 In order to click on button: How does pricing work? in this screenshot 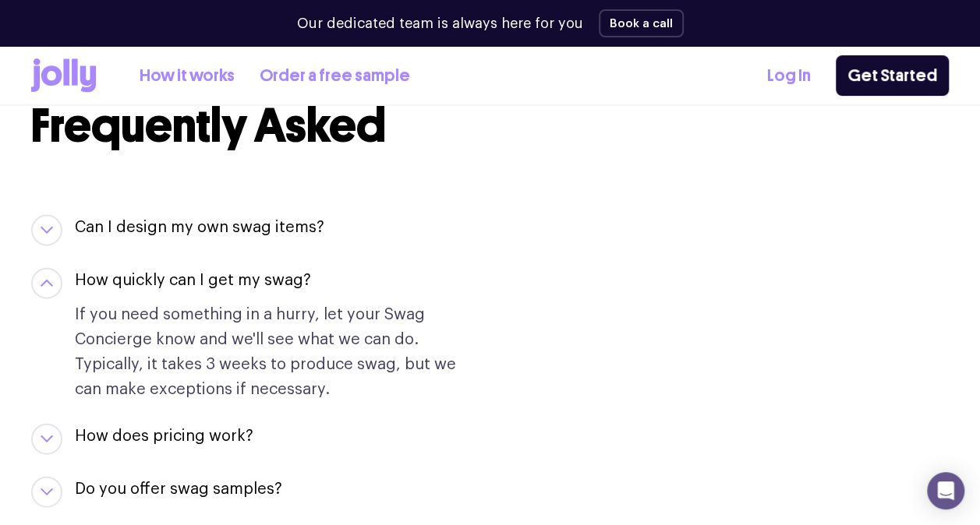, I will do `click(164, 437)`.